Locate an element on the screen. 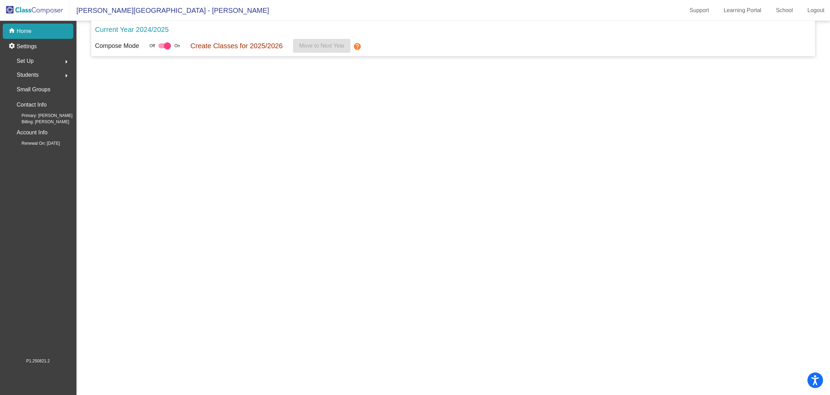 This screenshot has width=830, height=395. a: Logout is located at coordinates (816, 10).